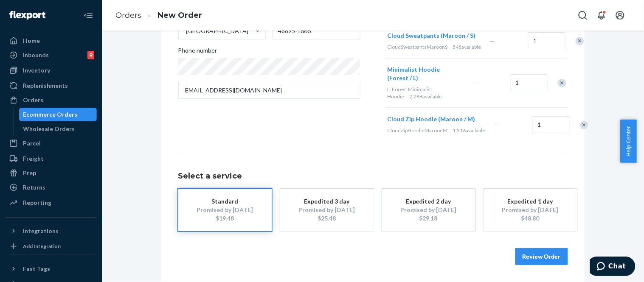 This screenshot has height=282, width=644. Describe the element at coordinates (45, 86) in the screenshot. I see `div: Replenishments` at that location.